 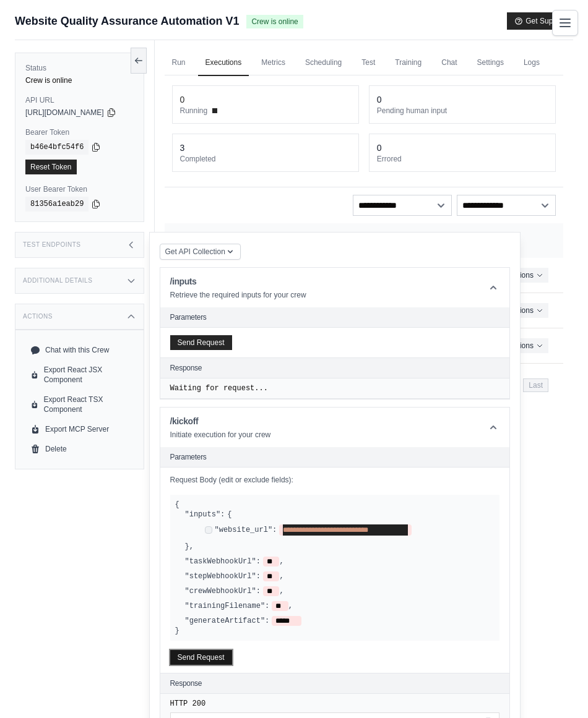 What do you see at coordinates (79, 405) in the screenshot?
I see `a: Export React TSX Component` at bounding box center [79, 405].